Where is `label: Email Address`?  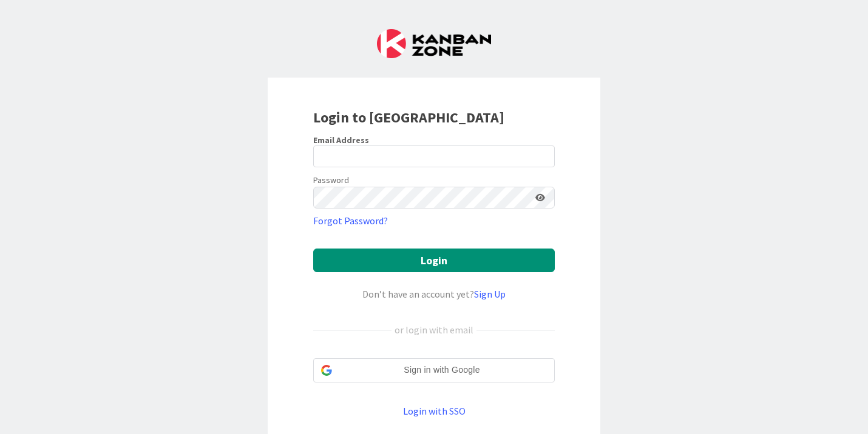
label: Email Address is located at coordinates (341, 140).